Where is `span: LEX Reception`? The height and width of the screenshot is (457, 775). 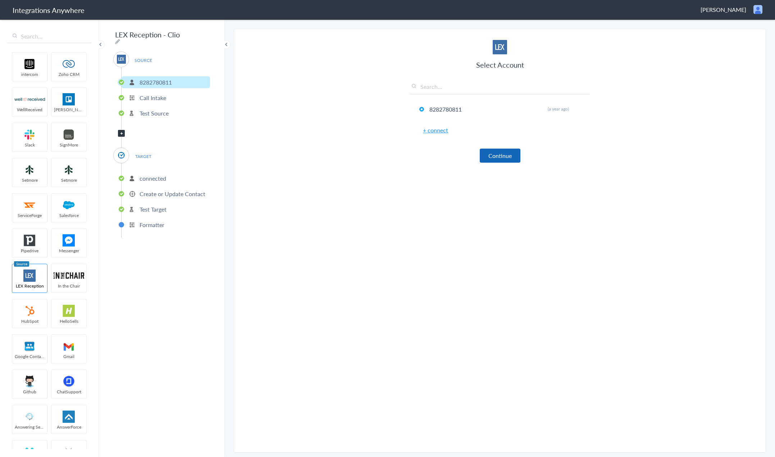
span: LEX Reception is located at coordinates (29, 285).